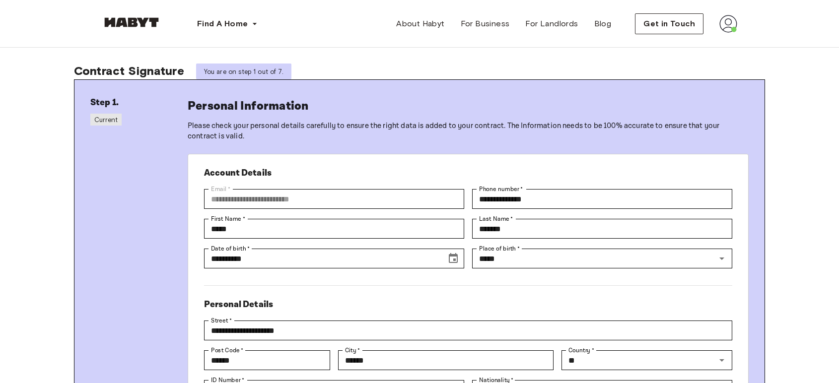 Image resolution: width=839 pixels, height=383 pixels. I want to click on span: You are on step 1 out of 7., so click(244, 72).